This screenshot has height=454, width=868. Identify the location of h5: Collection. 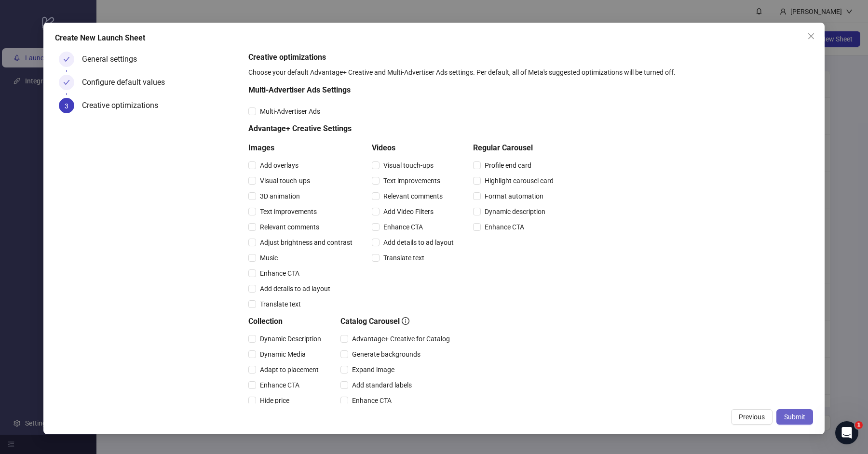
(286, 321).